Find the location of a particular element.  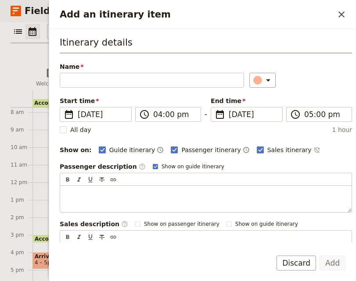

div: 2 pm is located at coordinates (21, 218).